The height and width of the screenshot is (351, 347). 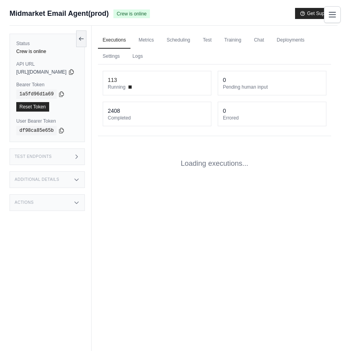 What do you see at coordinates (178, 40) in the screenshot?
I see `a: Scheduling` at bounding box center [178, 40].